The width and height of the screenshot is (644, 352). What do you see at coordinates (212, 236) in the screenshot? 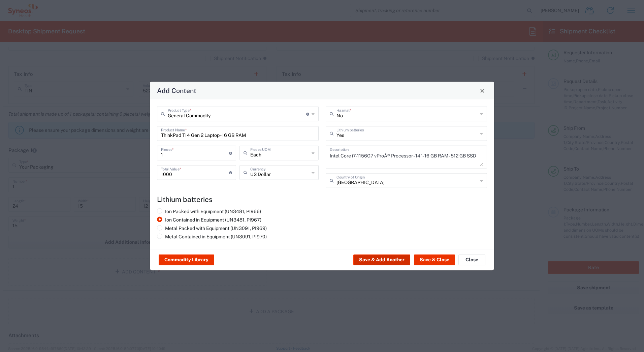
I see `label: Metal Contained in Equipment (UN3091, PI970)` at bounding box center [212, 236].